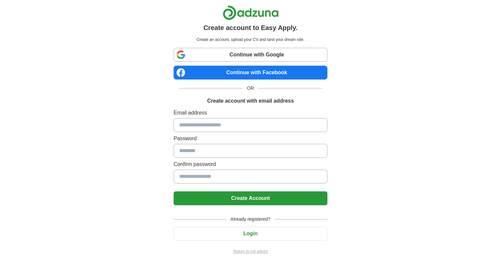  What do you see at coordinates (251, 198) in the screenshot?
I see `button: Create Account` at bounding box center [251, 198].